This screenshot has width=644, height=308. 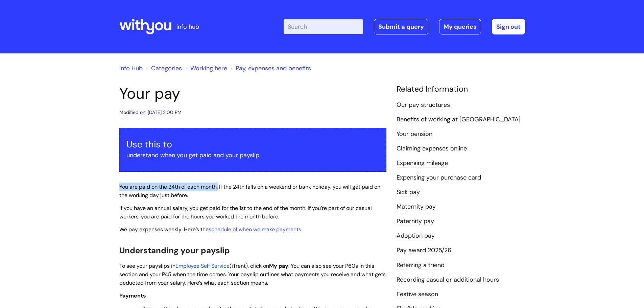 What do you see at coordinates (253, 93) in the screenshot?
I see `h1: Your pay` at bounding box center [253, 93].